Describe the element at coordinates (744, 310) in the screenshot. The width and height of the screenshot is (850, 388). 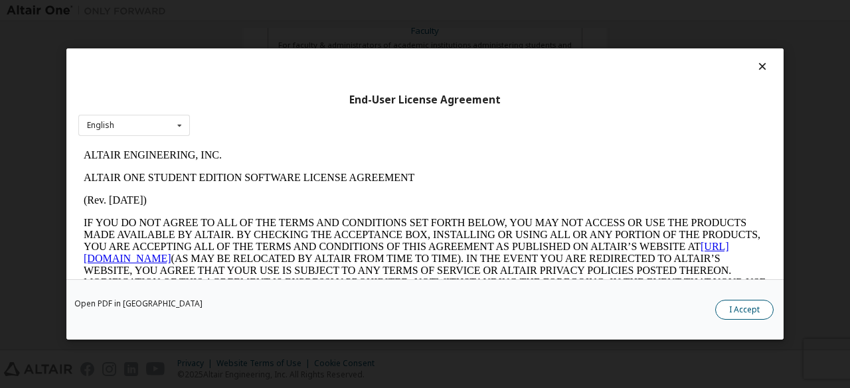
I see `button: I Accept` at that location.